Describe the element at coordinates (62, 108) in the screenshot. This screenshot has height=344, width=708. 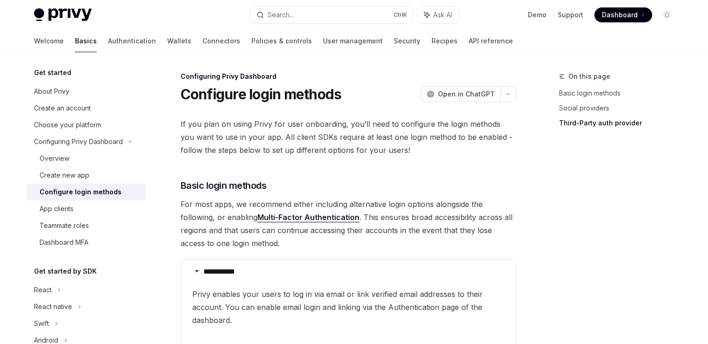
I see `div: Create an account` at that location.